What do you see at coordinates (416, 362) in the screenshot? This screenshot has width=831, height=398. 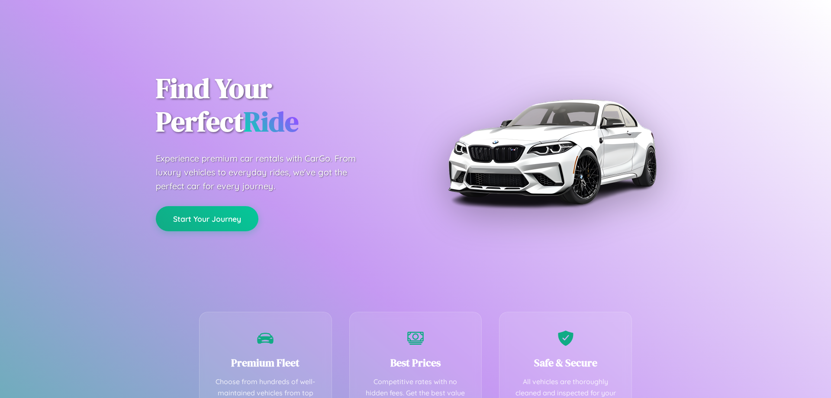 I see `h3: Best Prices` at bounding box center [416, 362].